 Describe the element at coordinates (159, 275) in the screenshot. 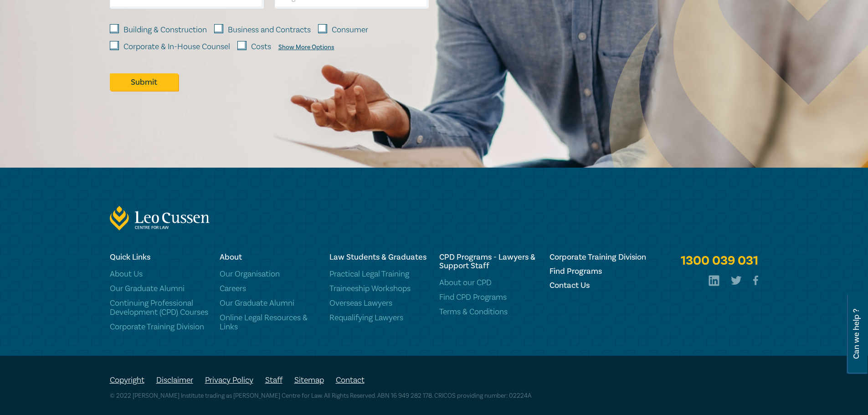

I see `a: About Us` at that location.